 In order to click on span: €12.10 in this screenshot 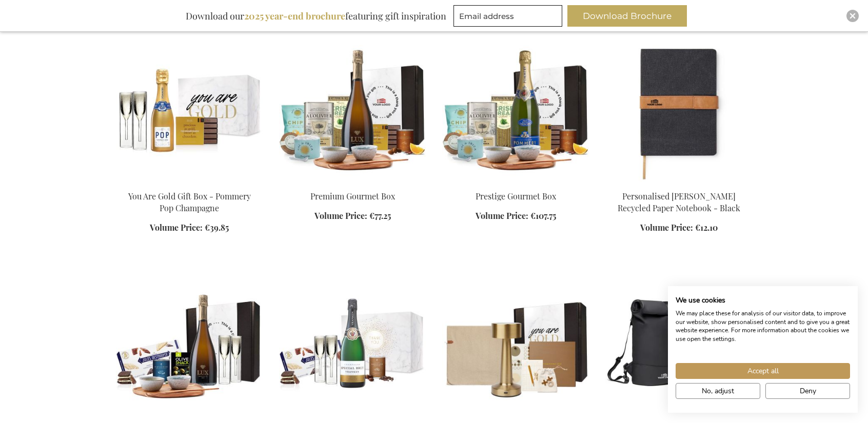, I will do `click(706, 227)`.